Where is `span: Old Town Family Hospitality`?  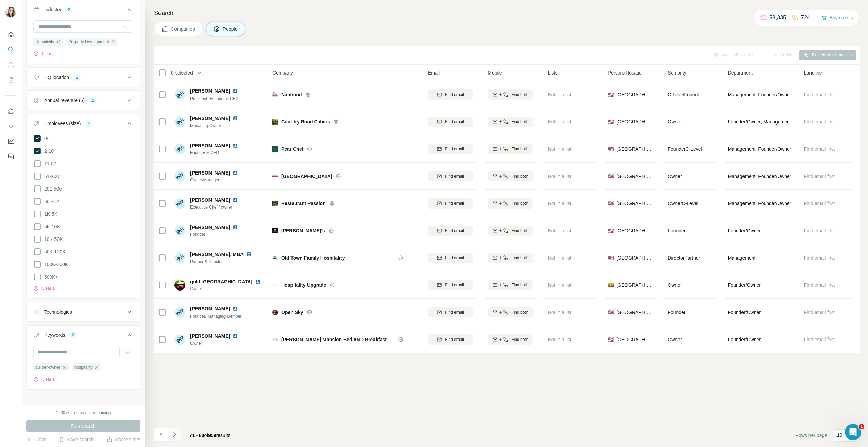
span: Old Town Family Hospitality is located at coordinates (313, 258).